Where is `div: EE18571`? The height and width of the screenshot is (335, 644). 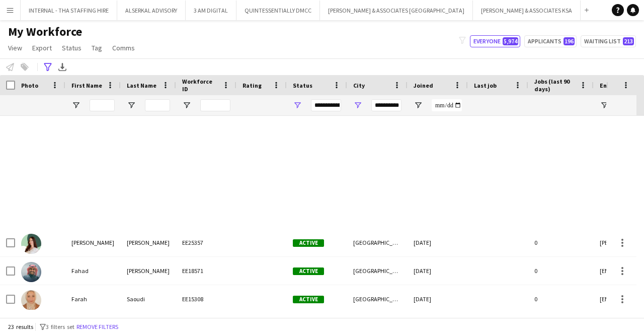
div: EE18571 is located at coordinates (206, 270).